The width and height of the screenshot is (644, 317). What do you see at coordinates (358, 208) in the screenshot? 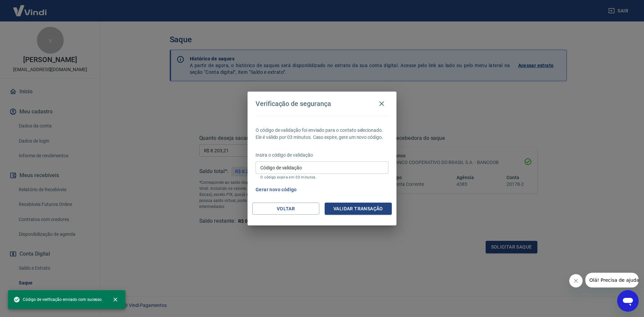
I see `button: Validar transação` at bounding box center [358, 208].